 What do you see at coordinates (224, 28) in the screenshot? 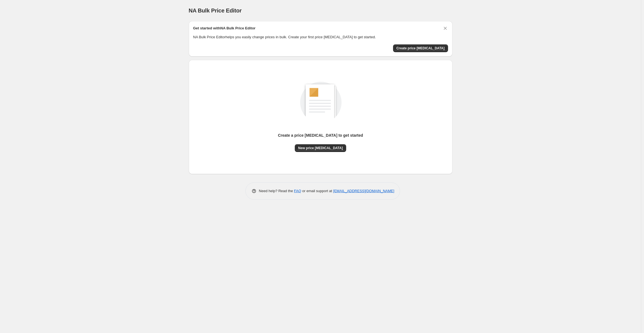
I see `h2: Get started with NA Bulk Price Editor` at bounding box center [224, 28].